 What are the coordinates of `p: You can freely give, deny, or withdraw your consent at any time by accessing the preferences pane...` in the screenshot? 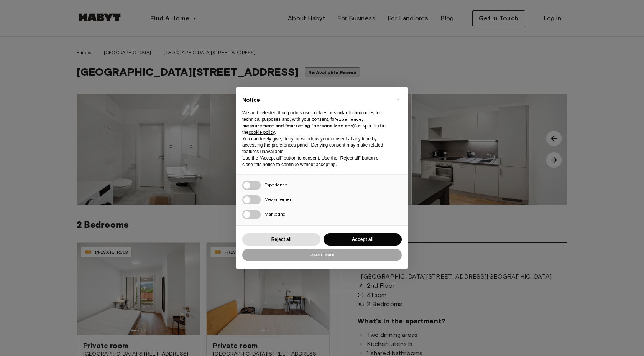 It's located at (316, 145).